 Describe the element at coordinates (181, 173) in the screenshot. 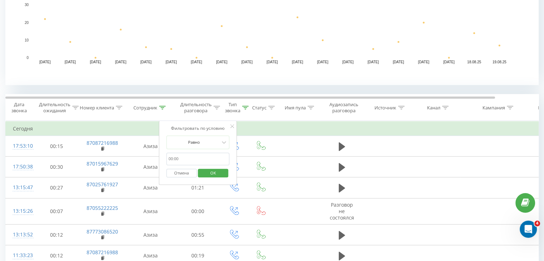

I see `button: Отмена` at that location.